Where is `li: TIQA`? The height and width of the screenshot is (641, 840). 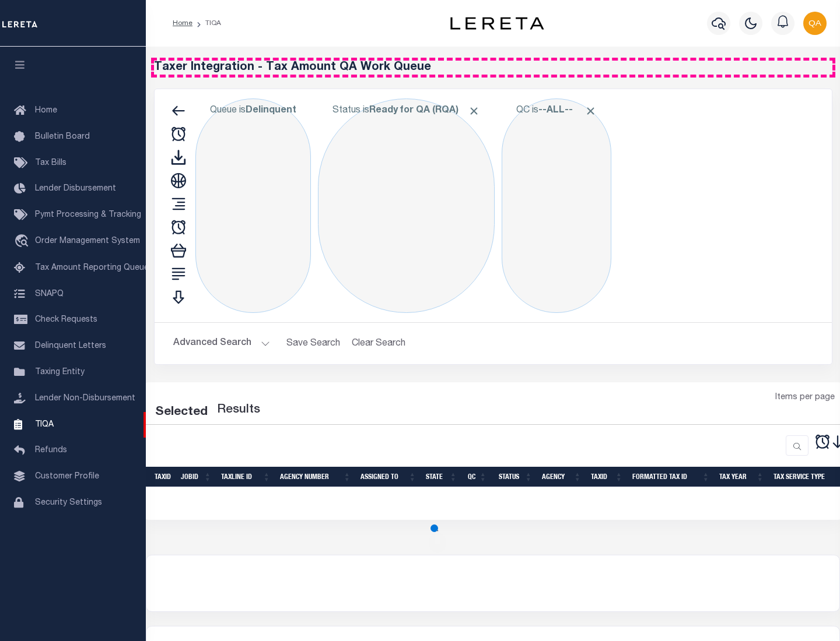
li: TIQA is located at coordinates (206, 24).